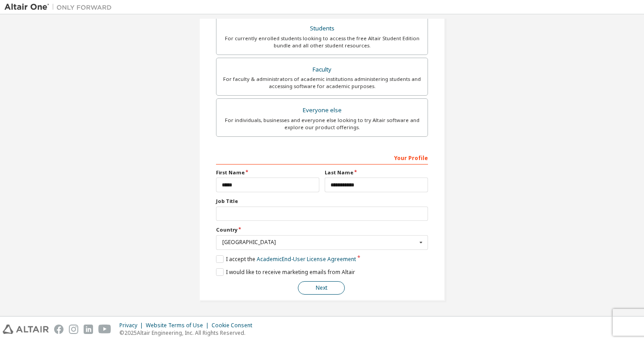 The height and width of the screenshot is (342, 644). Describe the element at coordinates (61, 7) in the screenshot. I see `img: Altair One` at that location.